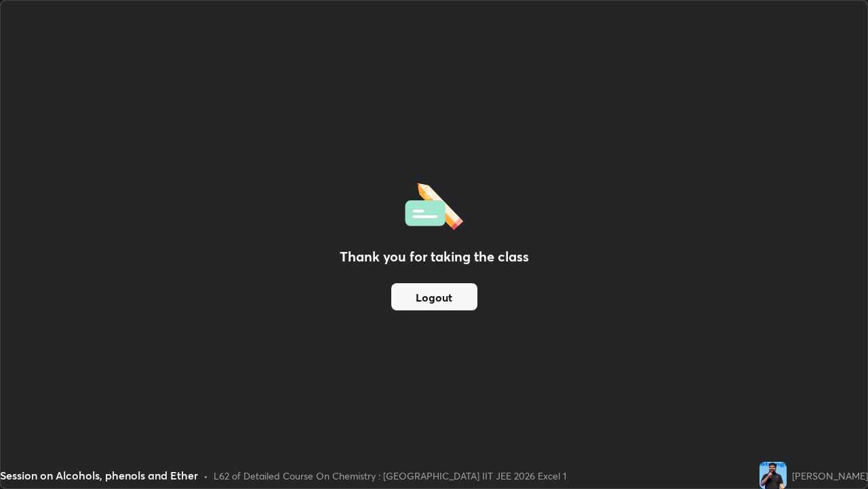 This screenshot has height=489, width=868. What do you see at coordinates (434, 297) in the screenshot?
I see `button: Logout` at bounding box center [434, 297].